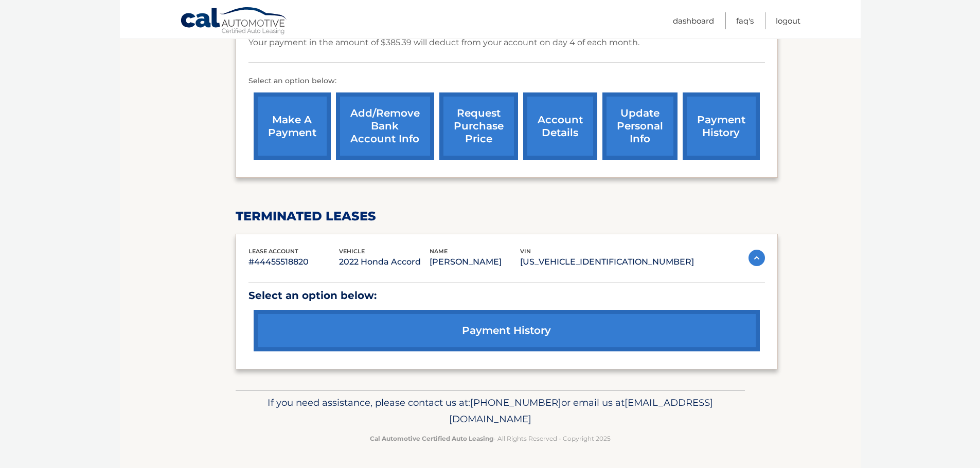 The height and width of the screenshot is (468, 980). I want to click on a: Add/Remove bank account info, so click(385, 126).